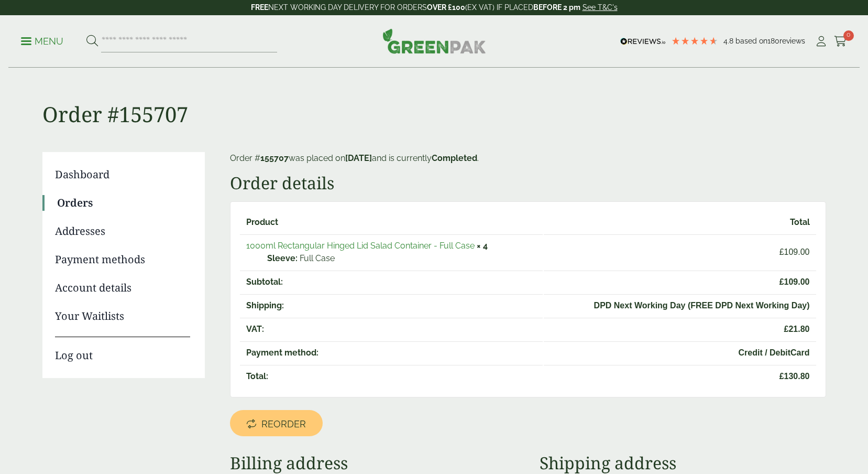  What do you see at coordinates (792, 41) in the screenshot?
I see `span: reviews` at bounding box center [792, 41].